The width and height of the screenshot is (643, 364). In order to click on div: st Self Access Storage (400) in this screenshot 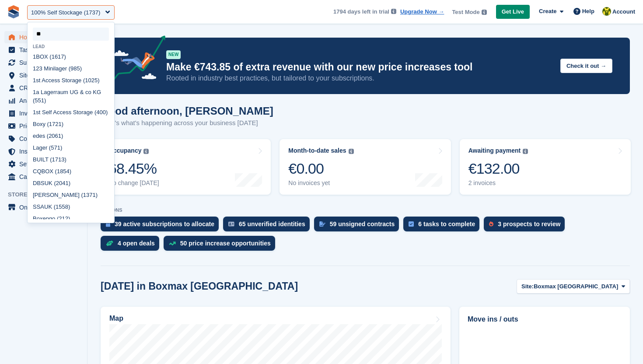, I will do `click(71, 112)`.